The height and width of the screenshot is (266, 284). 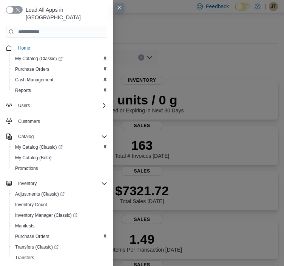 What do you see at coordinates (33, 158) in the screenshot?
I see `a: My Catalog (Beta)` at bounding box center [33, 158].